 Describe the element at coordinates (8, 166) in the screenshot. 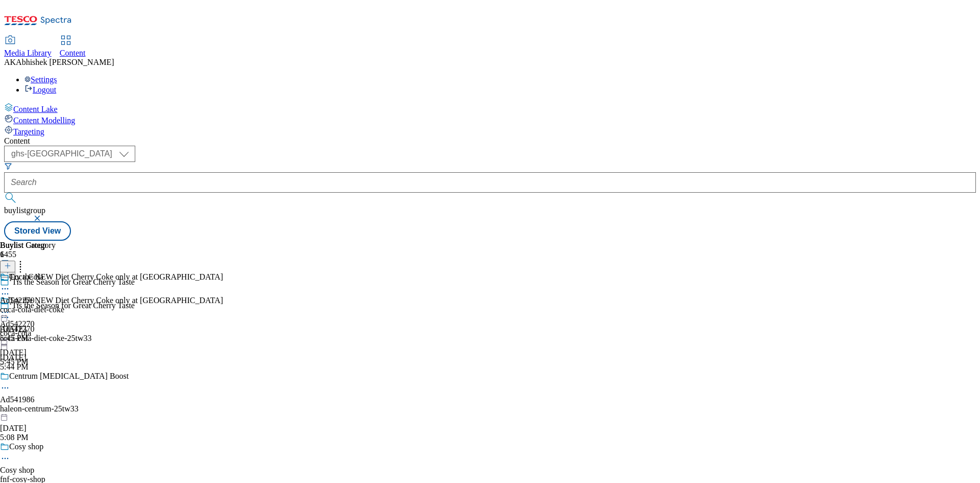

I see `svg: Search Filters` at that location.